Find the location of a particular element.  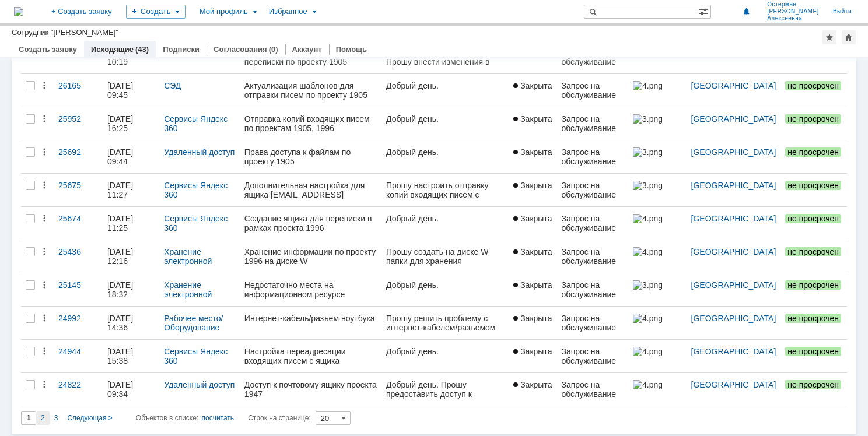

span: Остерман is located at coordinates (793, 5).